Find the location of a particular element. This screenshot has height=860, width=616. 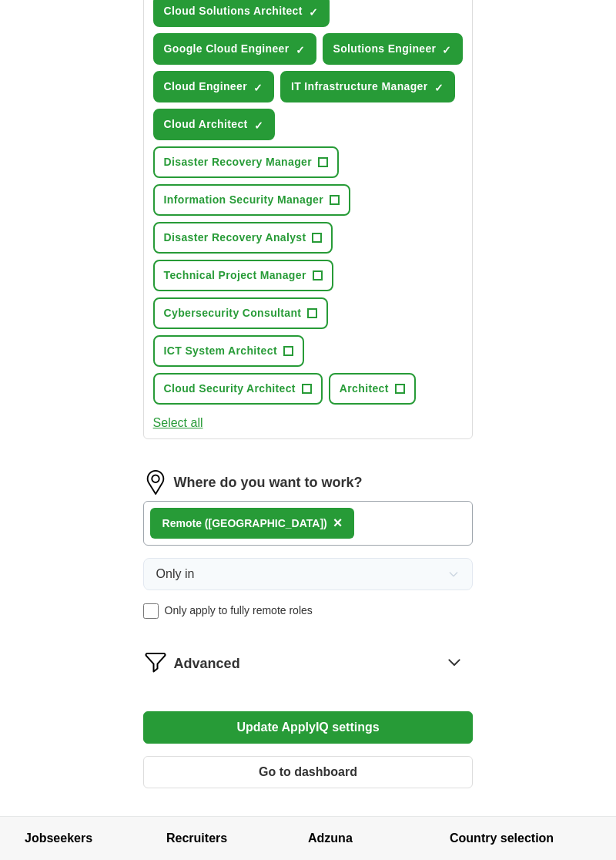

label: Where do you want to work? is located at coordinates (268, 482).